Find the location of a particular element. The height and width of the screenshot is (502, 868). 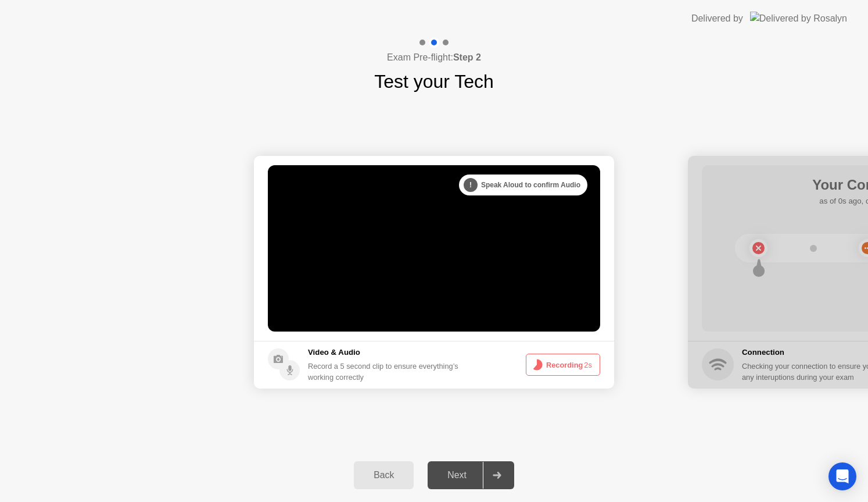

h5: Video & Audio is located at coordinates (385, 353).